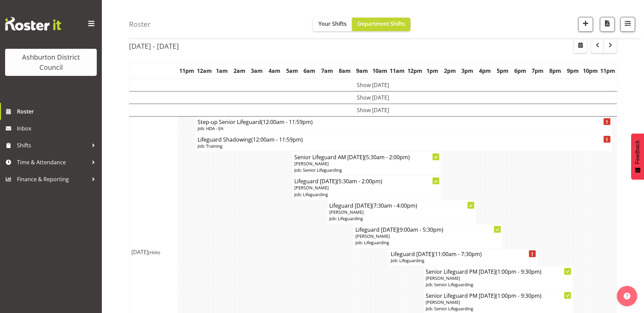 This screenshot has width=644, height=313. What do you see at coordinates (404, 140) in the screenshot?
I see `h4: Lifeguard Shadowing` at bounding box center [404, 140].